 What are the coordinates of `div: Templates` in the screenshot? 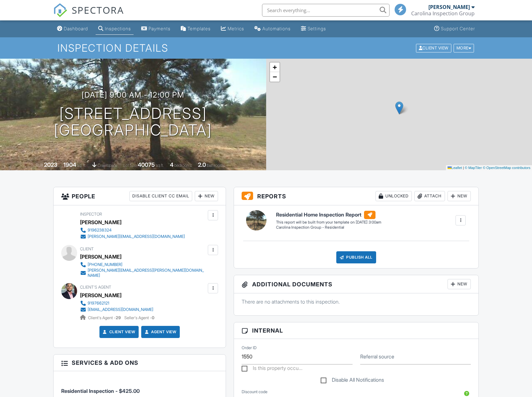 It's located at (199, 28).